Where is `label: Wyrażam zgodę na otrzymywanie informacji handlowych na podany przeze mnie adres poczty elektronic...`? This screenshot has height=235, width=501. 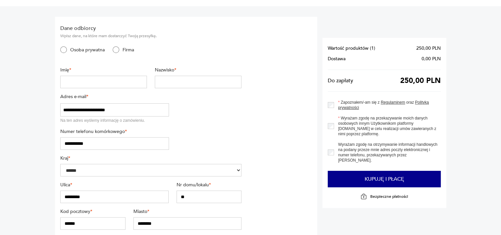
label: Wyrażam zgodę na otrzymywanie informacji handlowych na podany przeze mnie adres poczty elektronic... is located at coordinates (387, 152).